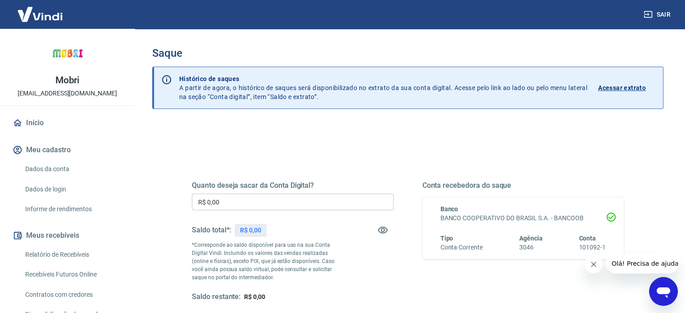  Describe the element at coordinates (593, 247) in the screenshot. I see `h6: 101092-1` at that location.